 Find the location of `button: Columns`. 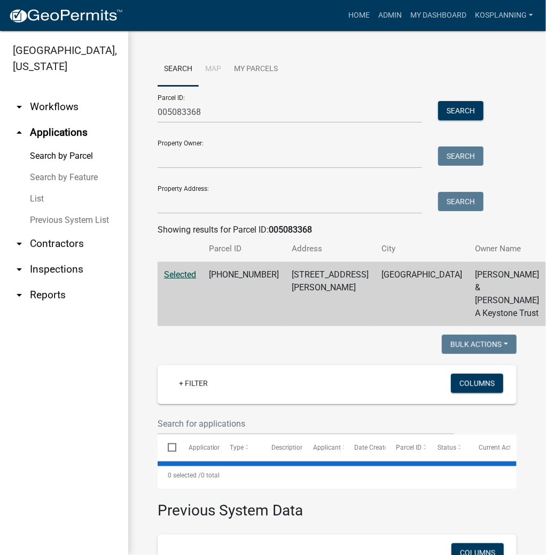

button: Columns is located at coordinates (477, 383).